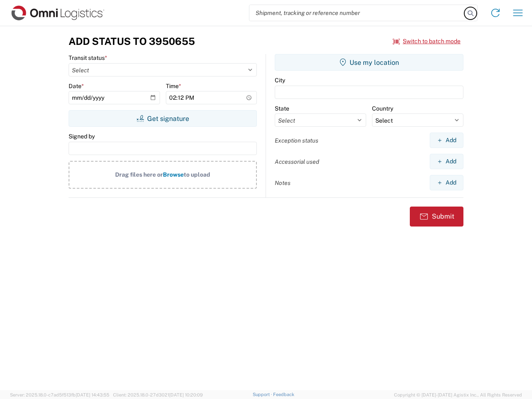 This screenshot has width=532, height=399. Describe the element at coordinates (283, 394) in the screenshot. I see `a: Feedback` at that location.